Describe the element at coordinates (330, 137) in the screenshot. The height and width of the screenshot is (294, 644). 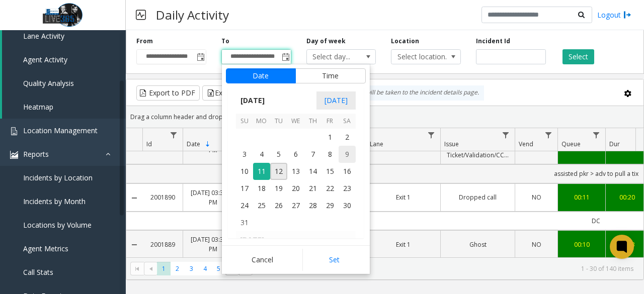
I see `td: Friday, August 1, 2025` at that location.